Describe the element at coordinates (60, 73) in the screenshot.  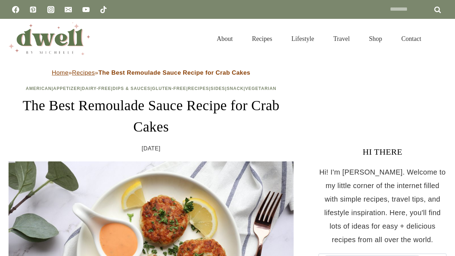
I see `a: Home` at that location.